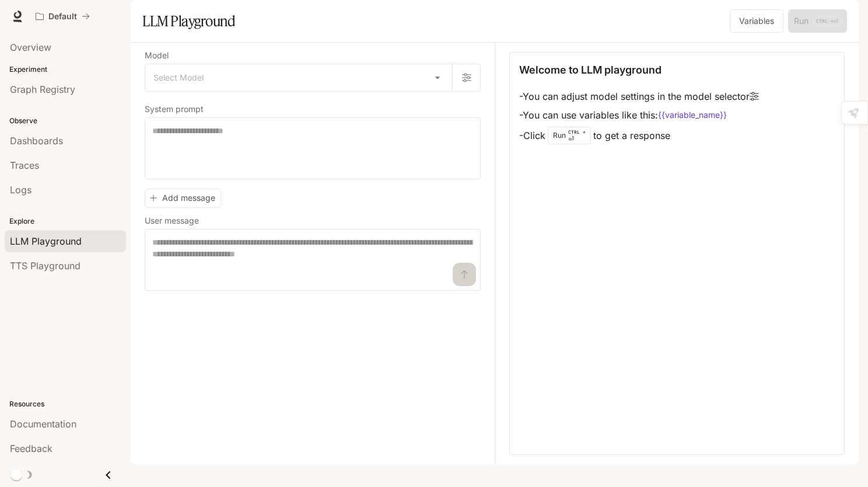 This screenshot has height=487, width=868. What do you see at coordinates (189, 21) in the screenshot?
I see `h1: LLM Playground` at bounding box center [189, 21].